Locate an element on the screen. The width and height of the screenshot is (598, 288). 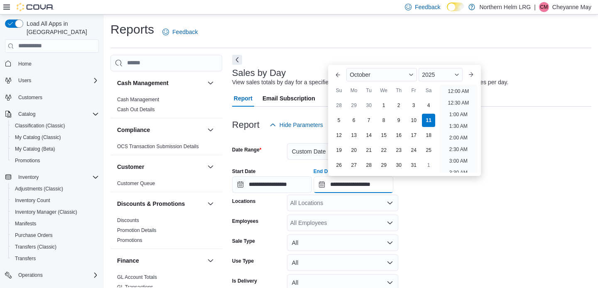
div: Th is located at coordinates (398, 90).